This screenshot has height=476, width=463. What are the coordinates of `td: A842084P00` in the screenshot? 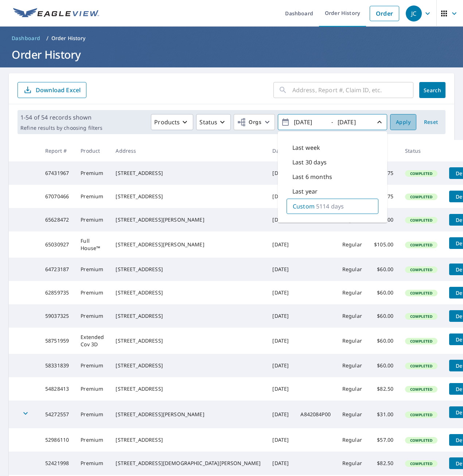 It's located at (315, 415).